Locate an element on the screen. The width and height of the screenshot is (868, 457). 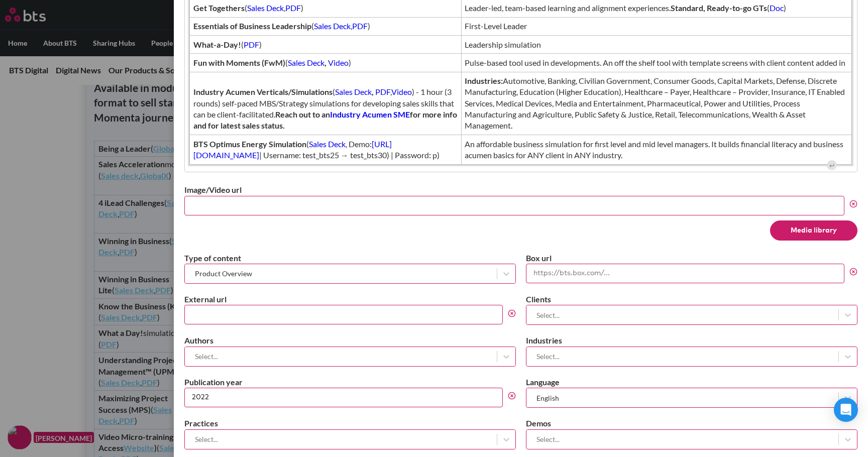
label: Type of content is located at coordinates (350, 258).